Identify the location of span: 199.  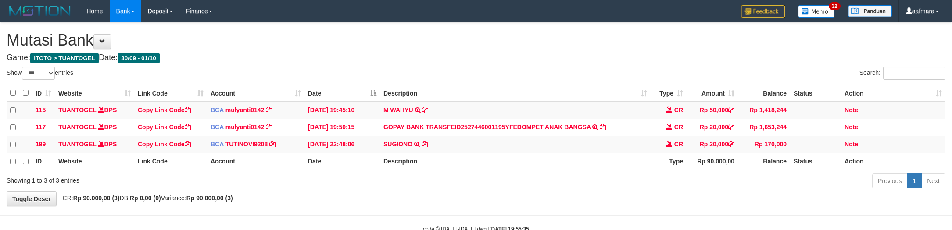
(40, 144).